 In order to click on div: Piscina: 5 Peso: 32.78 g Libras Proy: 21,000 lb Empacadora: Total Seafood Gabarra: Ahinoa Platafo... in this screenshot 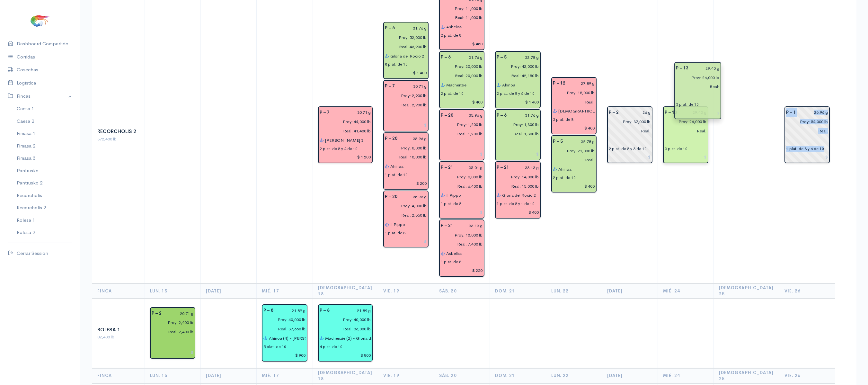, I will do `click(574, 164)`.